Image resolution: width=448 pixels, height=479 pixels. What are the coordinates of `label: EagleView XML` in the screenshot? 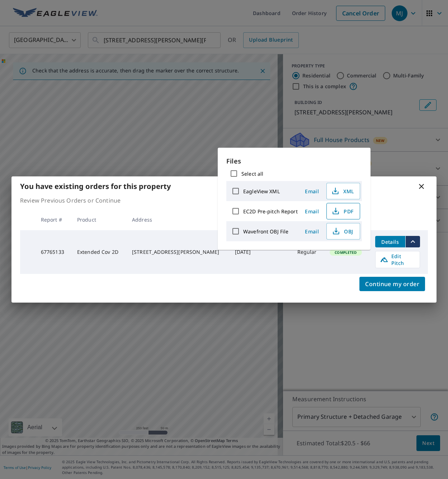 It's located at (262, 191).